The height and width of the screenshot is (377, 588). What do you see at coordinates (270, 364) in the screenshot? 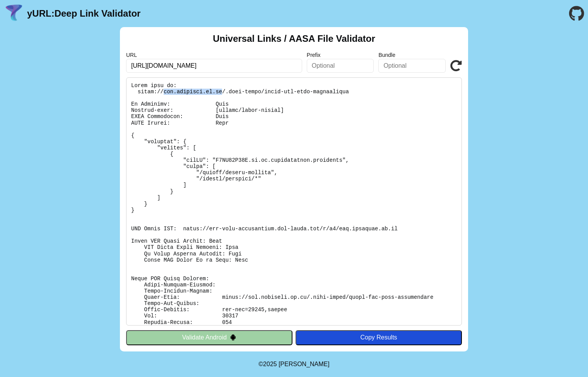
I see `span: 2025` at bounding box center [270, 364].